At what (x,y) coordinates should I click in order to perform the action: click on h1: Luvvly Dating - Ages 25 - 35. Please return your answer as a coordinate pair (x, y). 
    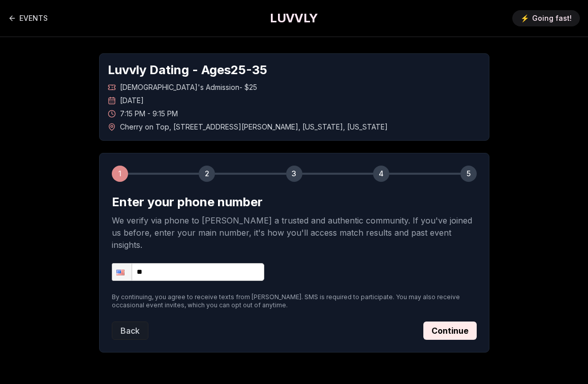
    Looking at the image, I should click on (294, 70).